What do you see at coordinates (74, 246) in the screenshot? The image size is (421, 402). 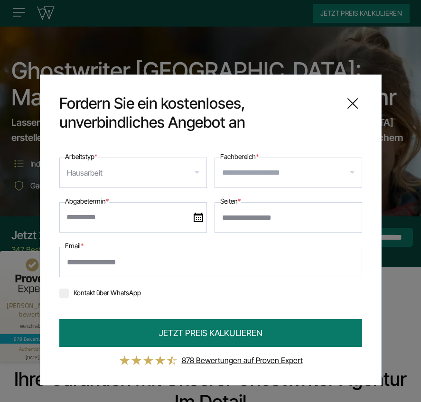 I see `label: Email` at bounding box center [74, 246].